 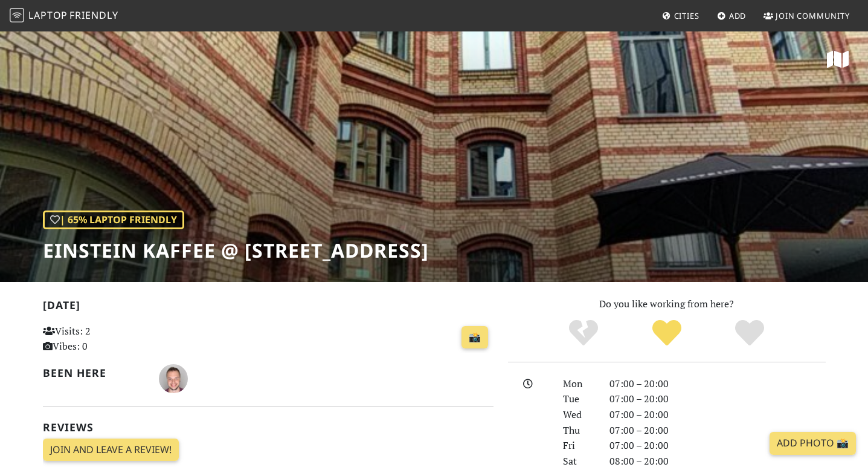 What do you see at coordinates (584, 333) in the screenshot?
I see `div: No` at bounding box center [584, 333].